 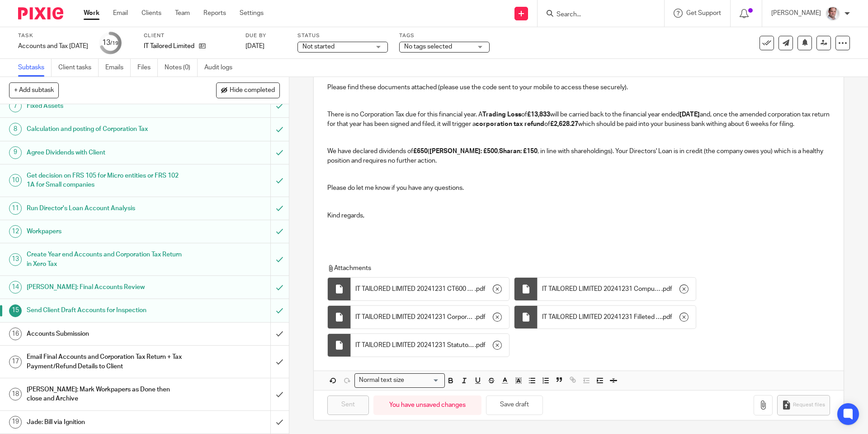 What do you see at coordinates (15, 129) in the screenshot?
I see `div: 8` at bounding box center [15, 129].